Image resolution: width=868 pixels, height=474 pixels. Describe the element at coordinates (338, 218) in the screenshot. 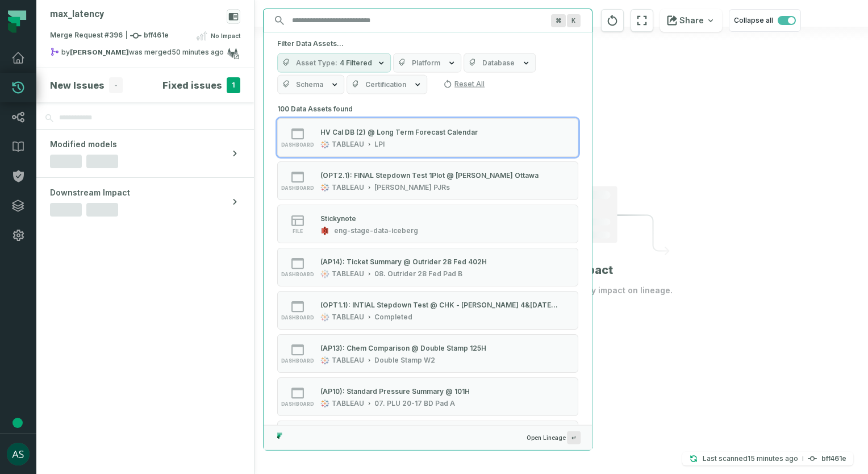

I see `div: Stickynote` at that location.